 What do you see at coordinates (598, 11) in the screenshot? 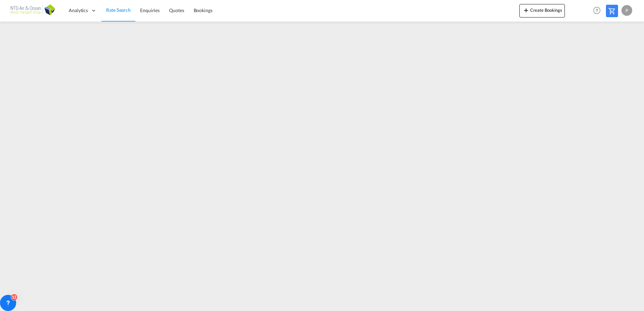
I see `div: Help` at bounding box center [598, 11].